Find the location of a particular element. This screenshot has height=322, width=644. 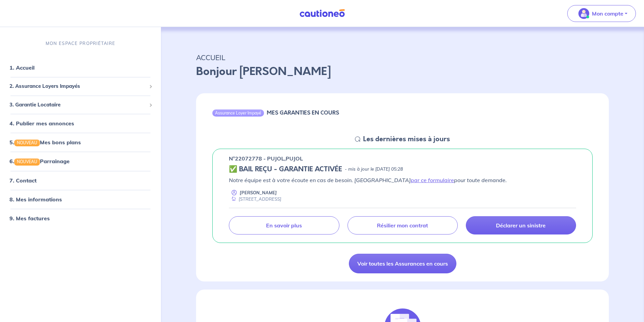

h5: ✅ BAIL REÇU - GARANTIE ACTIVÉE is located at coordinates (285, 169).